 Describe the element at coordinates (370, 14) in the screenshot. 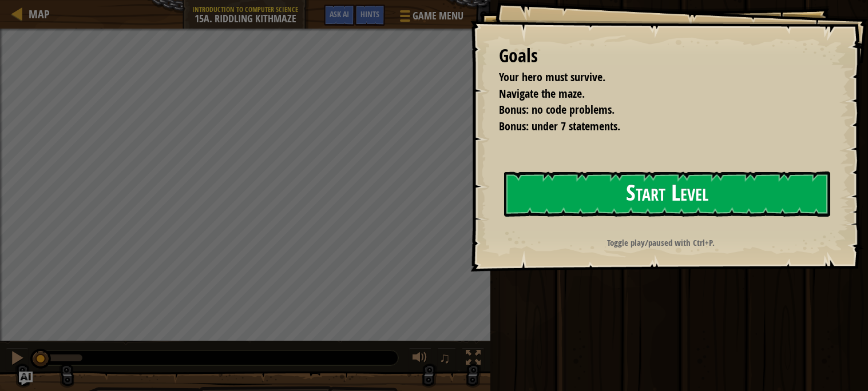

I see `span: Hints` at that location.